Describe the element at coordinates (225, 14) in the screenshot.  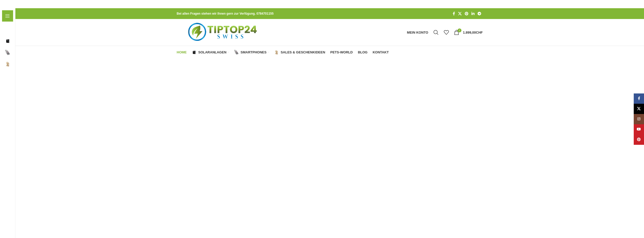
I see `strong: Bei allen Fragen stehen wir Ihnen gern zur Verfügung. 0784701155` at that location.